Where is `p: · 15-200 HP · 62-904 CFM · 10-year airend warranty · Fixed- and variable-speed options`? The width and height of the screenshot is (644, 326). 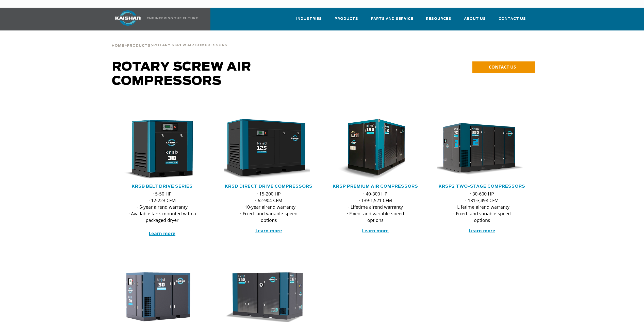
p: · 15-200 HP · 62-904 CFM · 10-year airend warranty · Fixed- and variable-speed options is located at coordinates (269, 207).